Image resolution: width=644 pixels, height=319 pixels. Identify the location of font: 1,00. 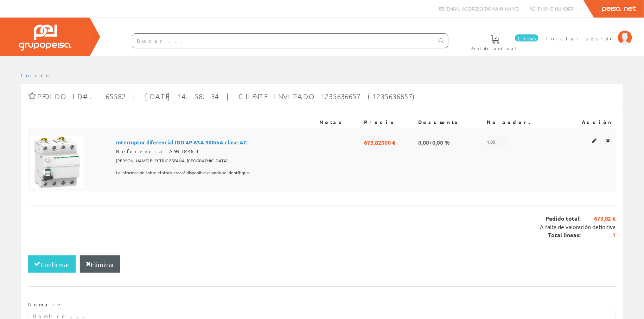
(492, 142).